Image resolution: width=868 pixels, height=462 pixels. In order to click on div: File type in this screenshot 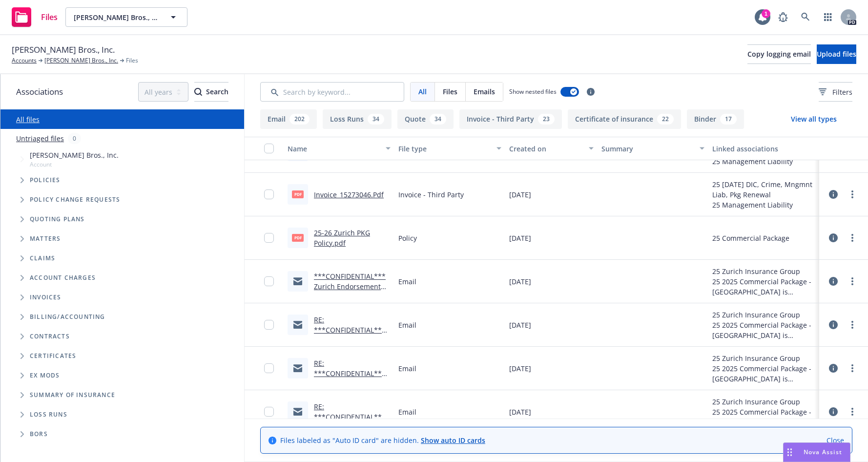, I will do `click(445, 149)`.